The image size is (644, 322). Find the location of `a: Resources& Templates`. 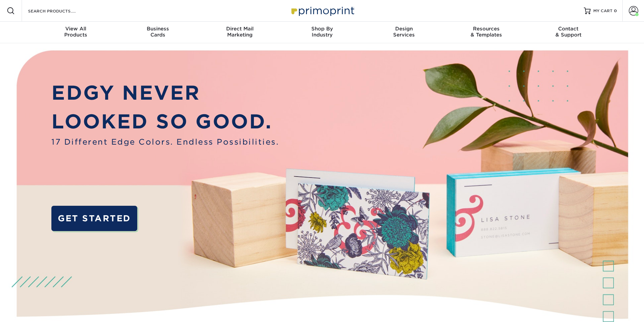

a: Resources& Templates is located at coordinates (486, 32).